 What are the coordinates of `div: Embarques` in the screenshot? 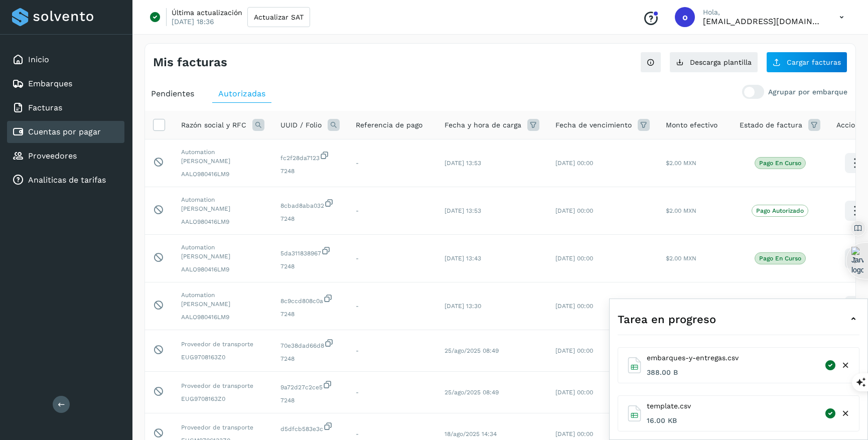 It's located at (66, 84).